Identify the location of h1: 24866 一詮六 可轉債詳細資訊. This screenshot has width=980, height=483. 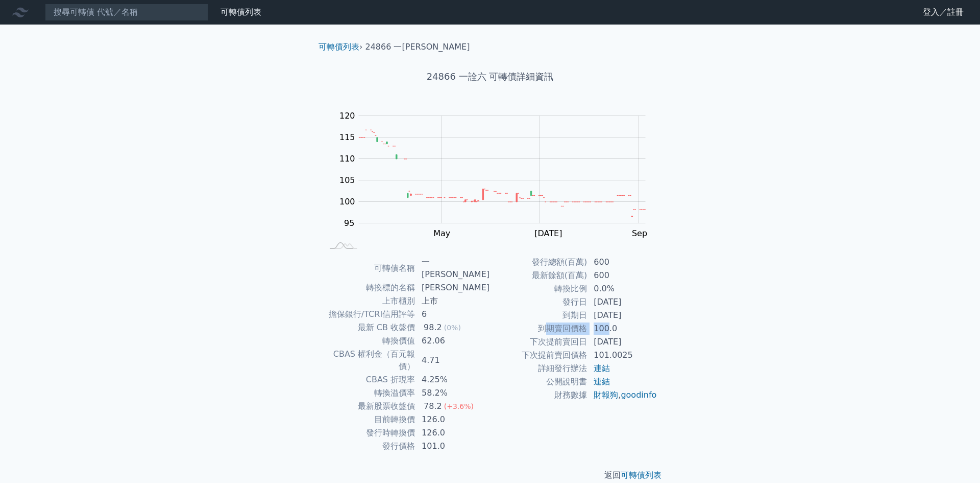
(490, 77).